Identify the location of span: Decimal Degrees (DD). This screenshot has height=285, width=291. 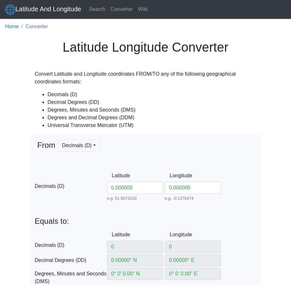
(71, 260).